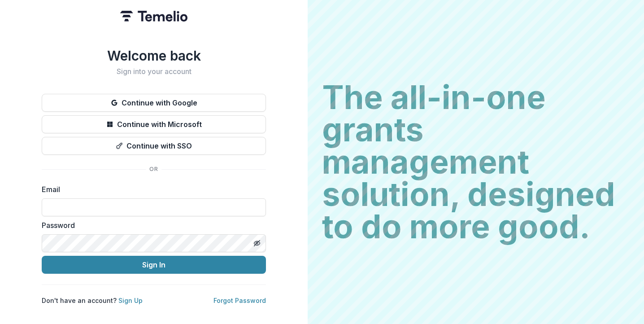 Image resolution: width=644 pixels, height=324 pixels. Describe the element at coordinates (154, 265) in the screenshot. I see `button: Sign In` at that location.